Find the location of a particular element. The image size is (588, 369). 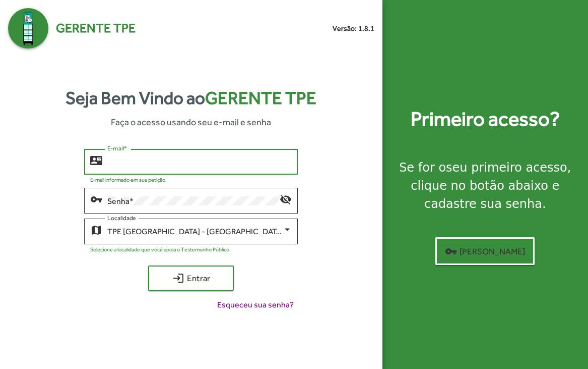

mat-icon: login is located at coordinates (179, 278).